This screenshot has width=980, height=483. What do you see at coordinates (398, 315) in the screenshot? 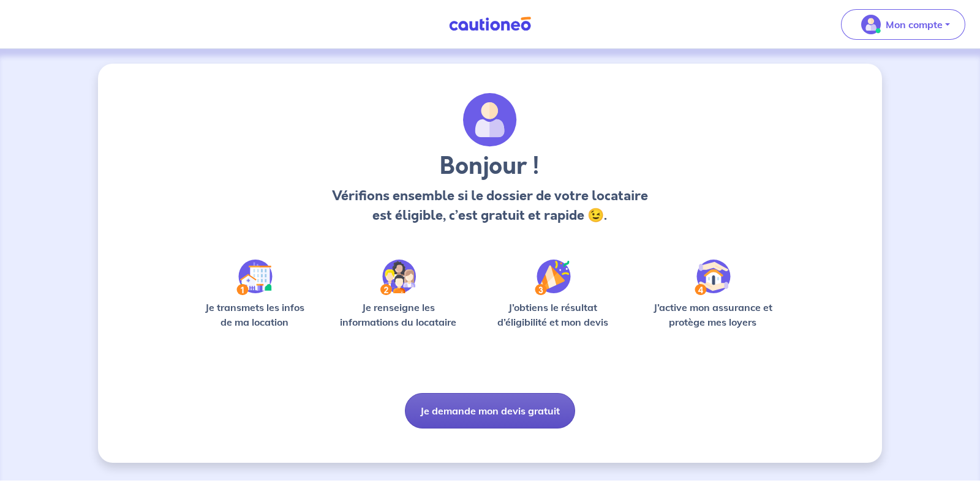
I see `p: Je renseigne les informations du locataire` at bounding box center [398, 315].